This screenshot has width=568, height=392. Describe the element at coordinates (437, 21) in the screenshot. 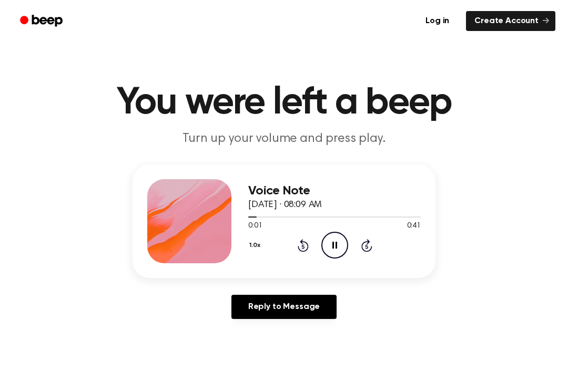

I see `a: Log in` at that location.